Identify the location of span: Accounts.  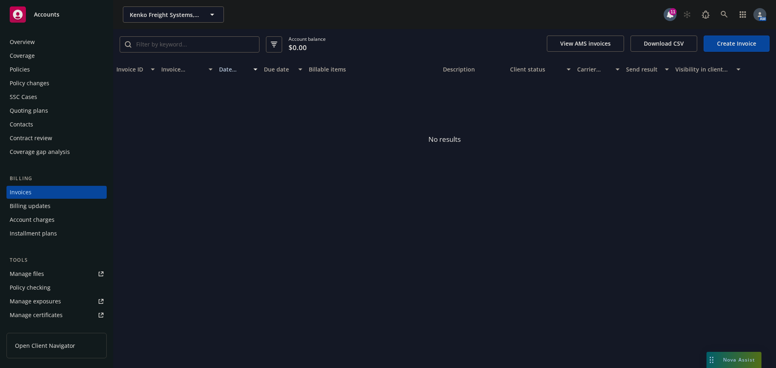
(46, 15).